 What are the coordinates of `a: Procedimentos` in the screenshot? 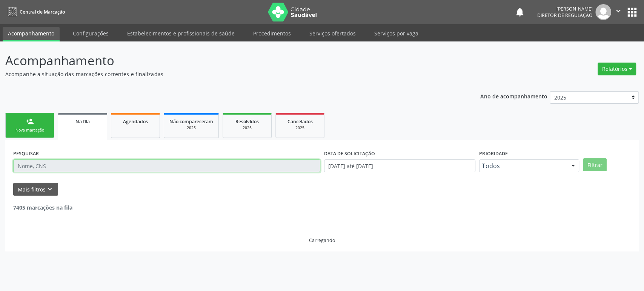 It's located at (272, 33).